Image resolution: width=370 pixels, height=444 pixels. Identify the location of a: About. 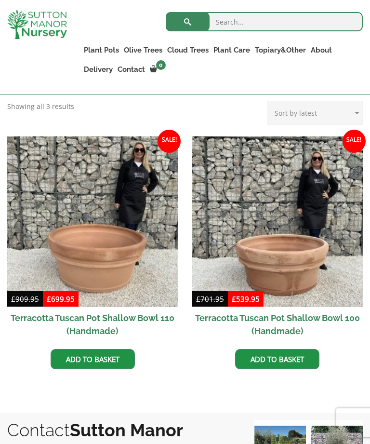
(321, 50).